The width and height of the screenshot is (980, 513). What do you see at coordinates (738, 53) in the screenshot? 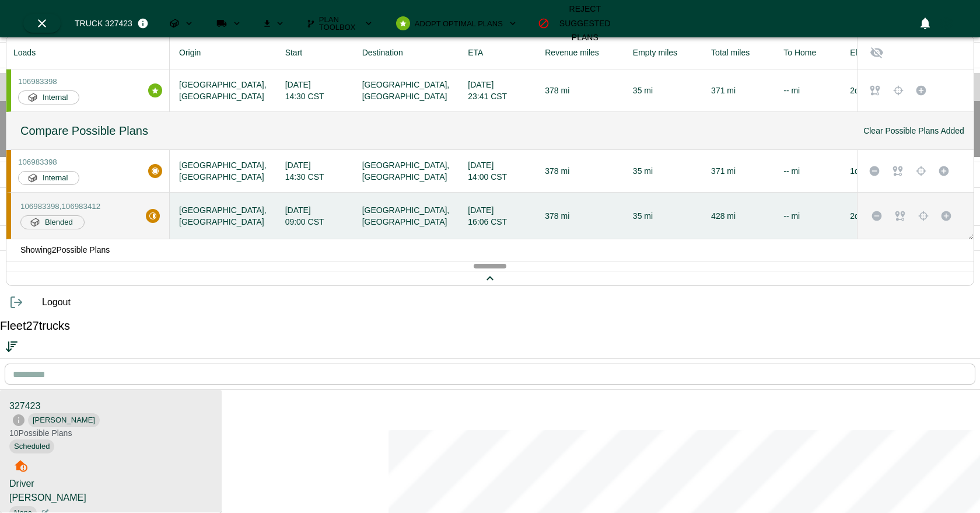
I see `span: Total miles` at bounding box center [738, 53].